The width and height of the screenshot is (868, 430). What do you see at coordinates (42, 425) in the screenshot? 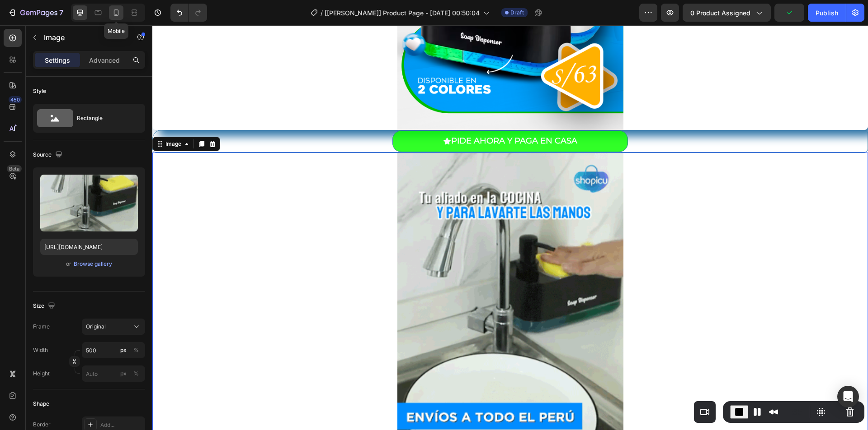
I see `div: Border` at bounding box center [42, 425].